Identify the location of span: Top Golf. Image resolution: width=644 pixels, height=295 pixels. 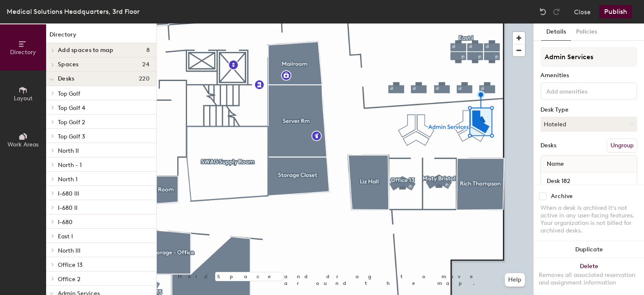
(69, 94).